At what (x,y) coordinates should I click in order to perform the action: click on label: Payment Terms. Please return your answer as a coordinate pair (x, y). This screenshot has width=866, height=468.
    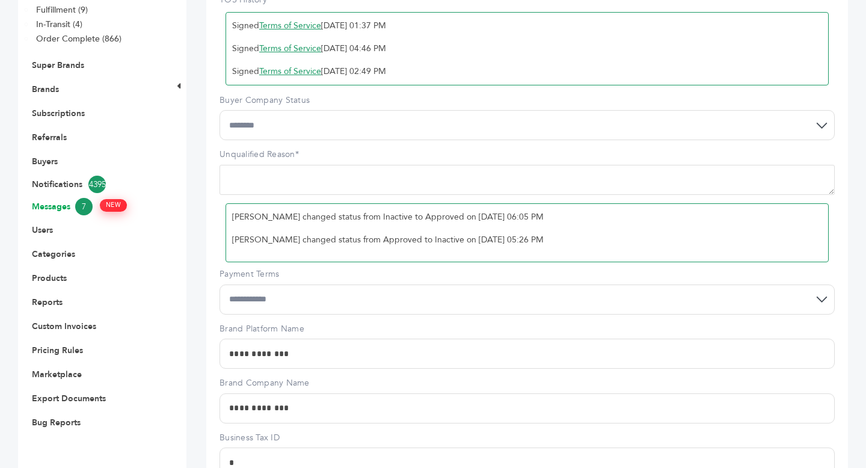
    Looking at the image, I should click on (527, 274).